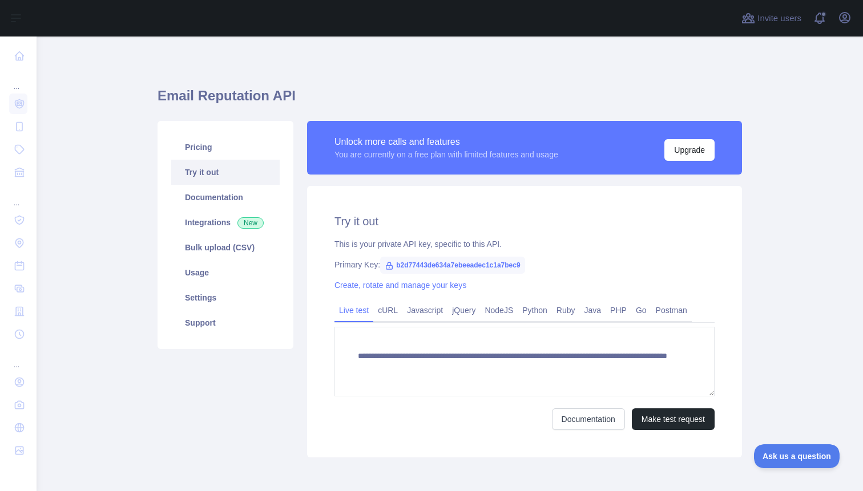 This screenshot has height=491, width=863. Describe the element at coordinates (525, 244) in the screenshot. I see `div: This is your private API key, specific to this API.` at that location.